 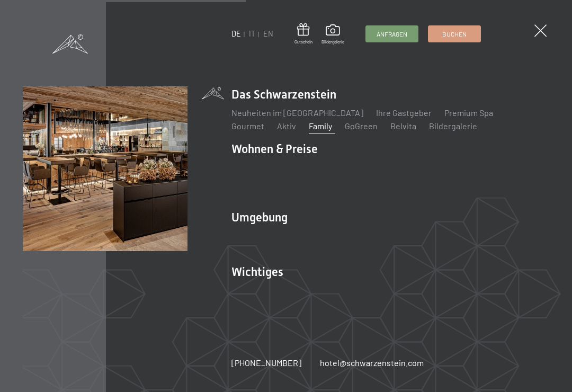 What do you see at coordinates (361, 126) in the screenshot?
I see `a: GoGreen` at bounding box center [361, 126].